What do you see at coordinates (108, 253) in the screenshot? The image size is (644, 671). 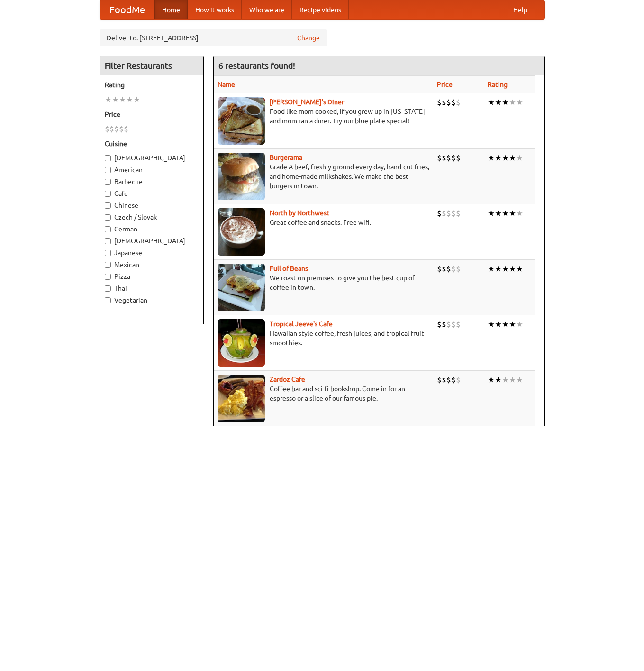 I see `input: Japanese` at bounding box center [108, 253].